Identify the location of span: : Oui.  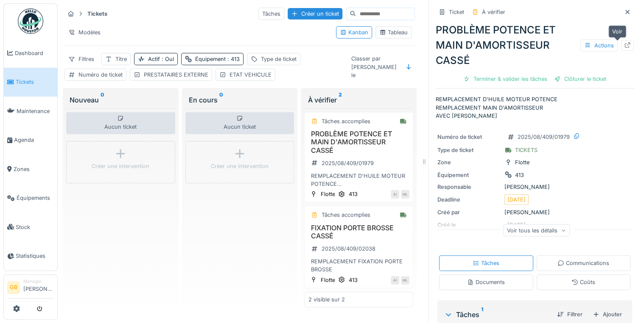
(167, 59).